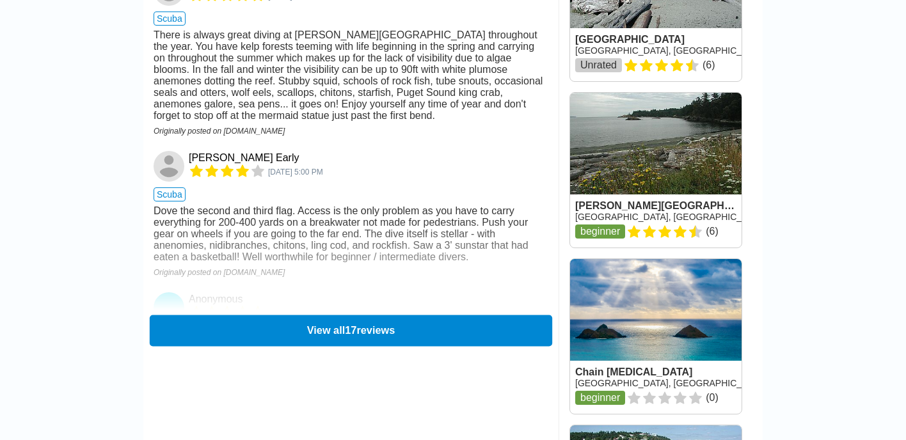 The height and width of the screenshot is (440, 906). What do you see at coordinates (296, 314) in the screenshot?
I see `span: 2093` at bounding box center [296, 314].